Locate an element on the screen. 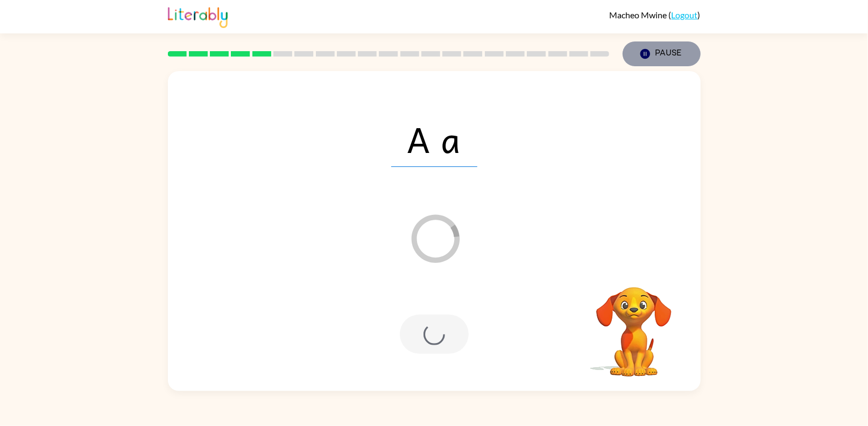 The image size is (868, 426). img: Literably is located at coordinates (198, 16).